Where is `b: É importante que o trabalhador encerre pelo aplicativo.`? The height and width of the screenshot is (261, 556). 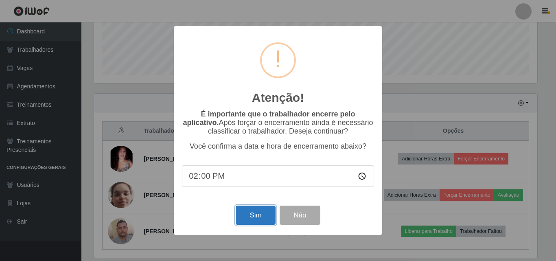 b: É importante que o trabalhador encerre pelo aplicativo. is located at coordinates (269, 118).